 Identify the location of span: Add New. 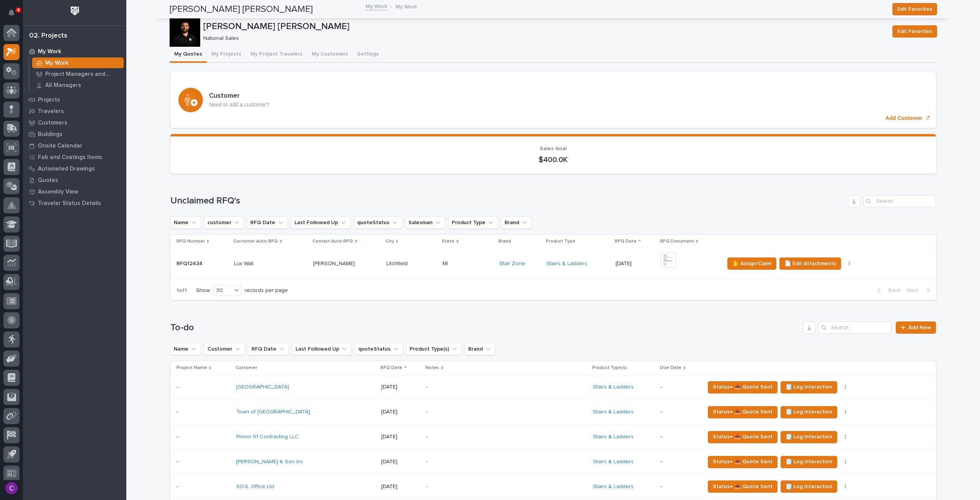
(920, 328).